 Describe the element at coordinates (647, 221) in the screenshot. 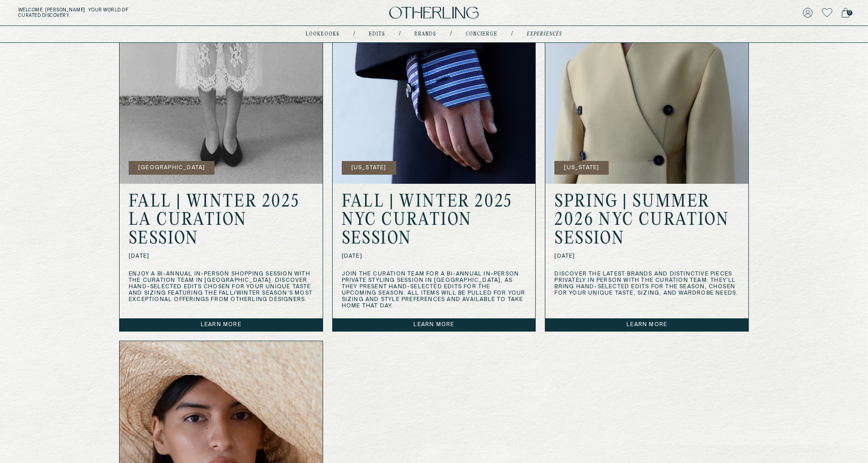

I see `h2: SPRING | SUMMER 2026 NYC CURATION SESSION` at that location.